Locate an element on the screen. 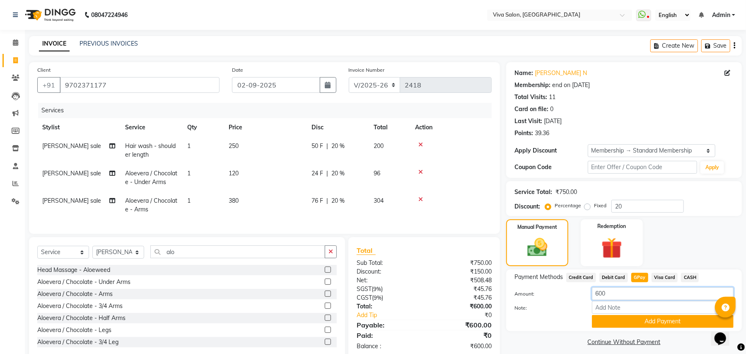  input: Search or Scan is located at coordinates (238, 252).